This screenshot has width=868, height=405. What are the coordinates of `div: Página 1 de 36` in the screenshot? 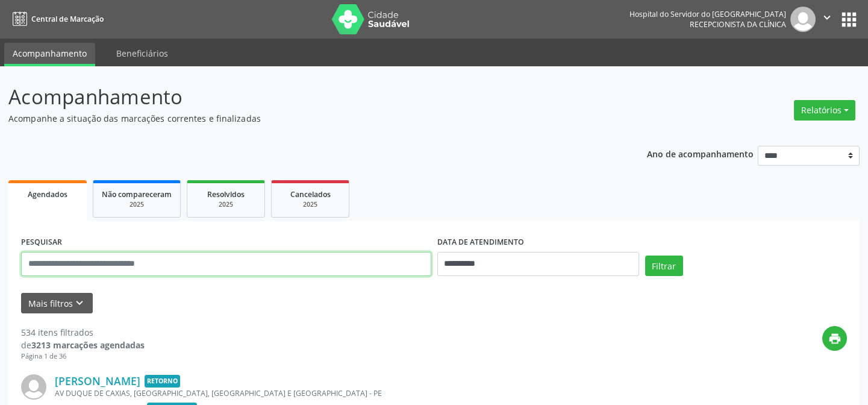 It's located at (83, 356).